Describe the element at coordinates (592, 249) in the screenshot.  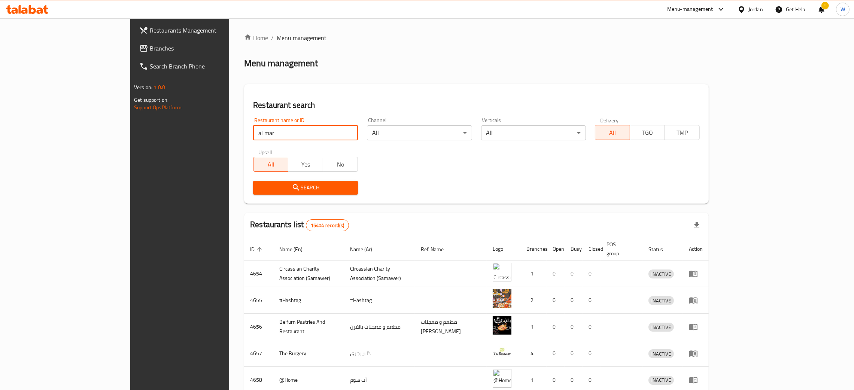
I see `th: Closed` at that location.